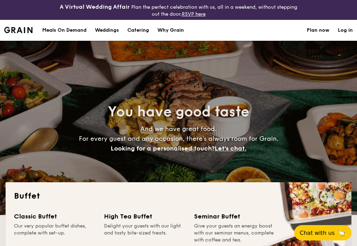 This screenshot has width=357, height=246. What do you see at coordinates (235, 233) in the screenshot?
I see `div: Give your guests an energy boost with our seminar menus, complete with coffee and tea.` at bounding box center [235, 233].